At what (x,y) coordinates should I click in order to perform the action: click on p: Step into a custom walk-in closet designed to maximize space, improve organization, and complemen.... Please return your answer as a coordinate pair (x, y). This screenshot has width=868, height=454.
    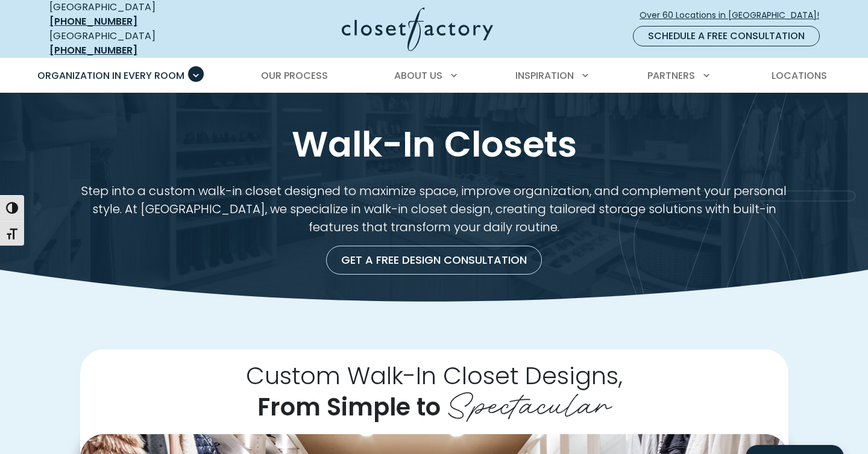
    Looking at the image, I should click on (434, 209).